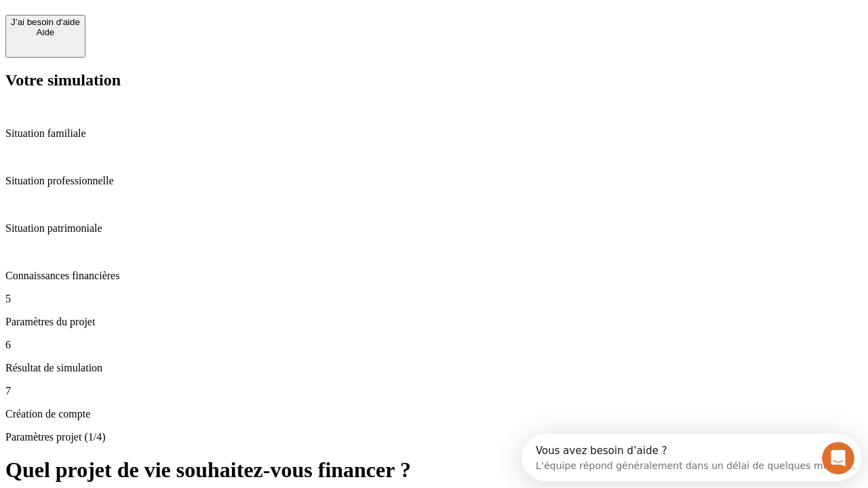 The width and height of the screenshot is (868, 488). I want to click on p: 7, so click(434, 392).